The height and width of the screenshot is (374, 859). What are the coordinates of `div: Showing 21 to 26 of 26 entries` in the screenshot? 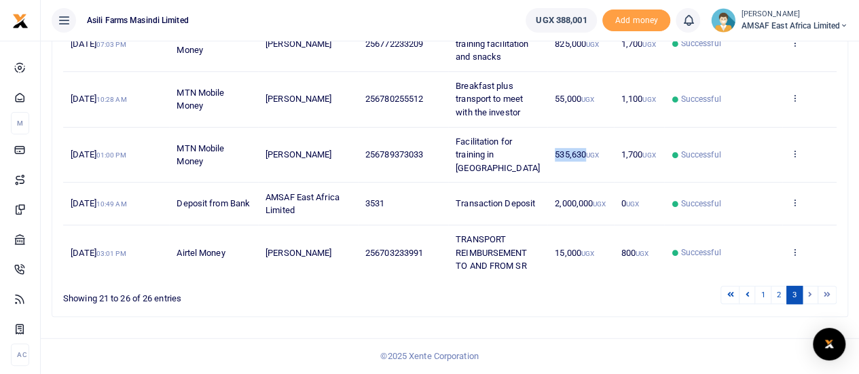 It's located at (221, 295).